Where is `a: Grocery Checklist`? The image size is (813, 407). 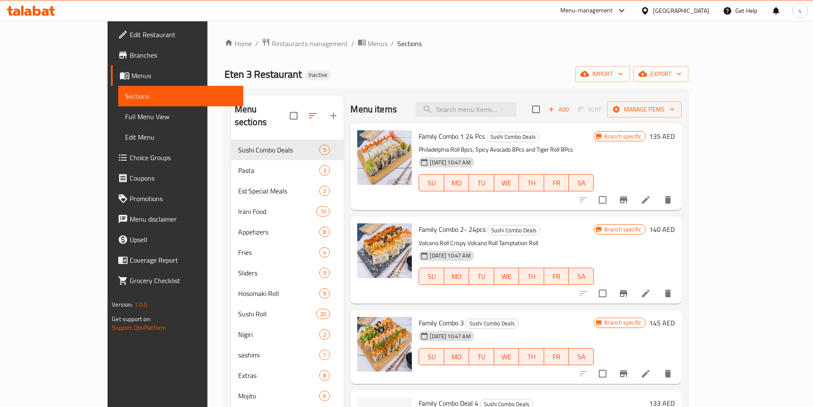
a: Grocery Checklist is located at coordinates (177, 280).